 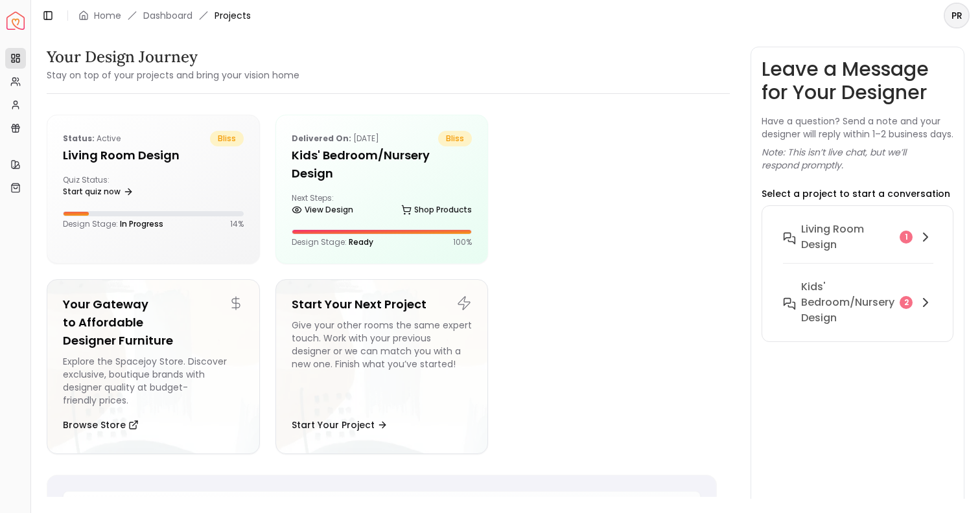 I want to click on b: Delivered on:, so click(x=321, y=138).